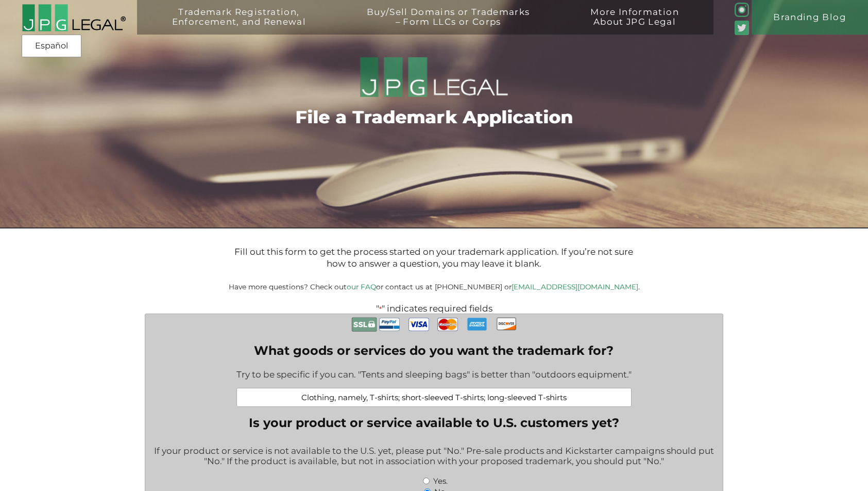 This screenshot has height=491, width=868. What do you see at coordinates (364, 324) in the screenshot?
I see `img: Secure Payment with SSL` at bounding box center [364, 324].